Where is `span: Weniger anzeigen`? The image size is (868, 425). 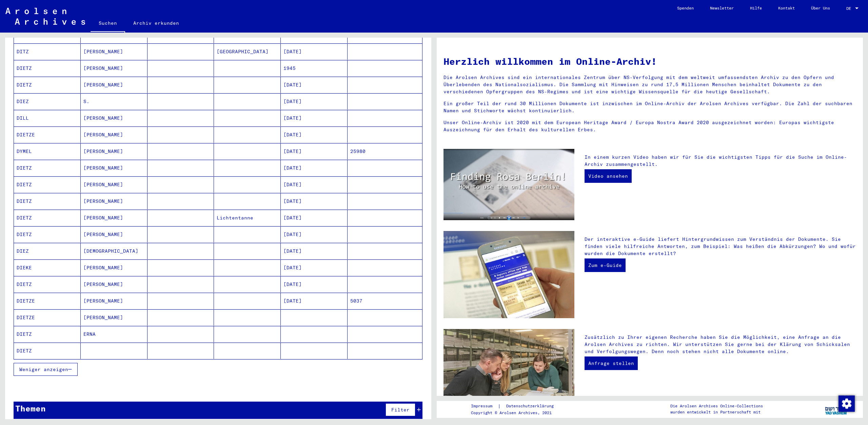 span: Weniger anzeigen is located at coordinates (44, 369).